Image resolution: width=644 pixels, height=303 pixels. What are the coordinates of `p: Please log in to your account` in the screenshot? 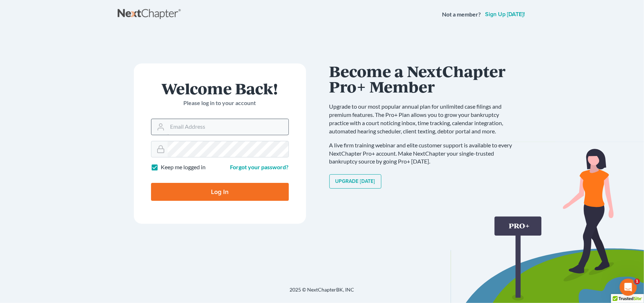 It's located at (220, 103).